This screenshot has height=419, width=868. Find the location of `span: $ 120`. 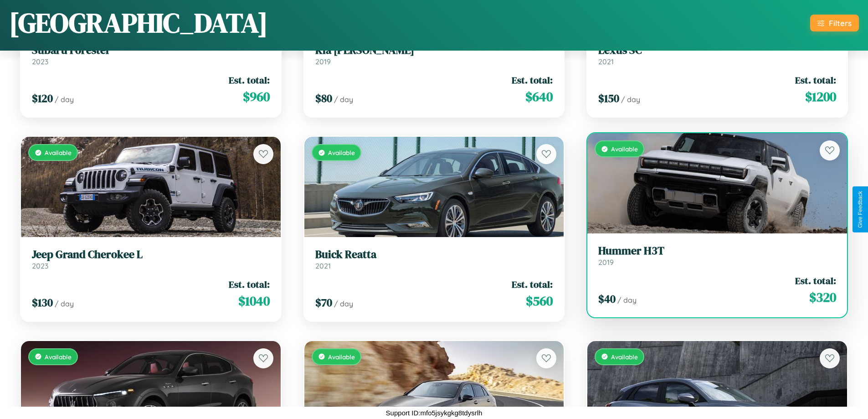

span: $ 120 is located at coordinates (42, 98).